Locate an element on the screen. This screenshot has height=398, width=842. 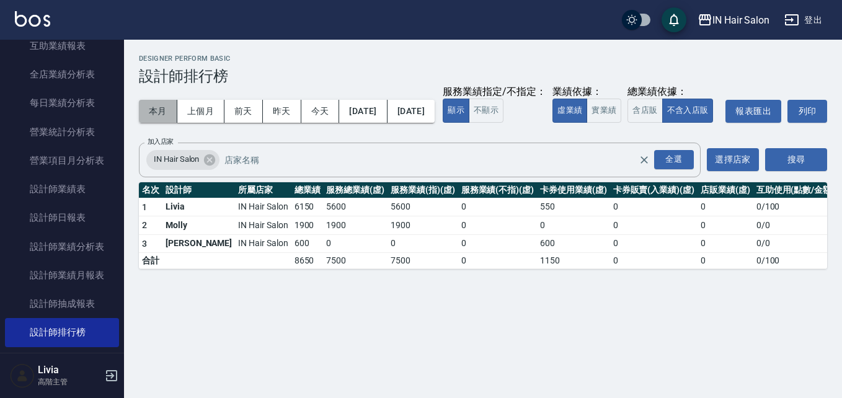
button: 登出 is located at coordinates (803, 20).